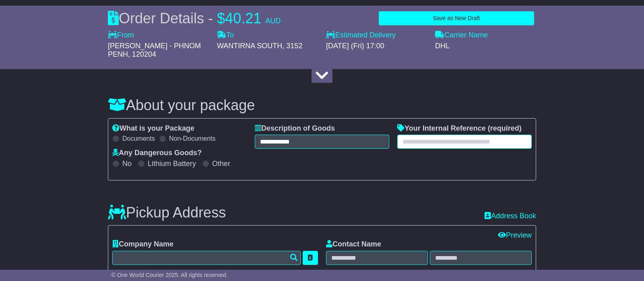 The height and width of the screenshot is (281, 644). I want to click on h3: Pickup Address, so click(167, 213).